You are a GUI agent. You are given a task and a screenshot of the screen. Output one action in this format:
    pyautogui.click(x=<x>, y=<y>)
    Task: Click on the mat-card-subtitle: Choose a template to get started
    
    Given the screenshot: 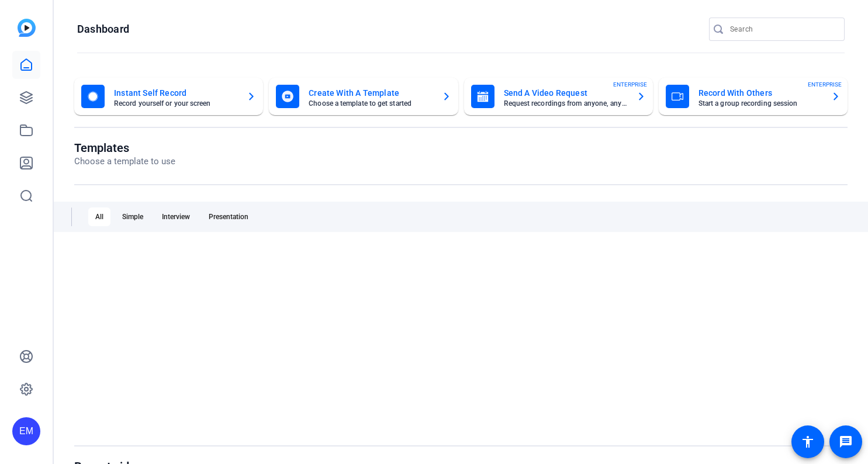 What is the action you would take?
    pyautogui.click(x=370, y=103)
    